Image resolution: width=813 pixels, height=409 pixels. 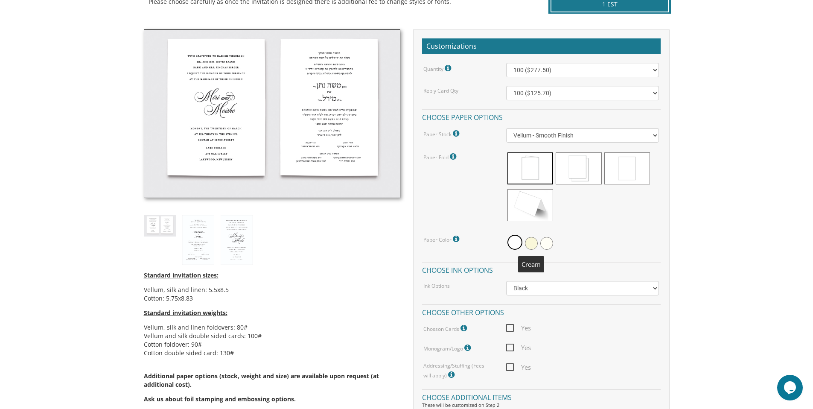 I want to click on div: These will be customized on Step 2, so click(x=541, y=405).